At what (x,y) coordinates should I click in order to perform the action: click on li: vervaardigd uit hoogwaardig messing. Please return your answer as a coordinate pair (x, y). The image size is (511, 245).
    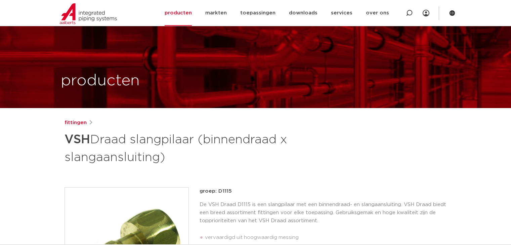
    Looking at the image, I should click on (326, 238).